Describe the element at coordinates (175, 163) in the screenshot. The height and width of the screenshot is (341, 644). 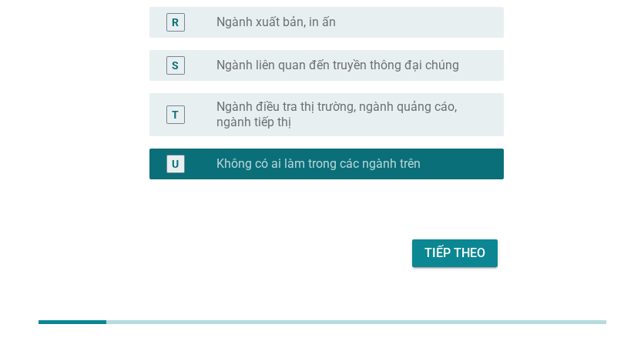
I see `div: U` at that location.